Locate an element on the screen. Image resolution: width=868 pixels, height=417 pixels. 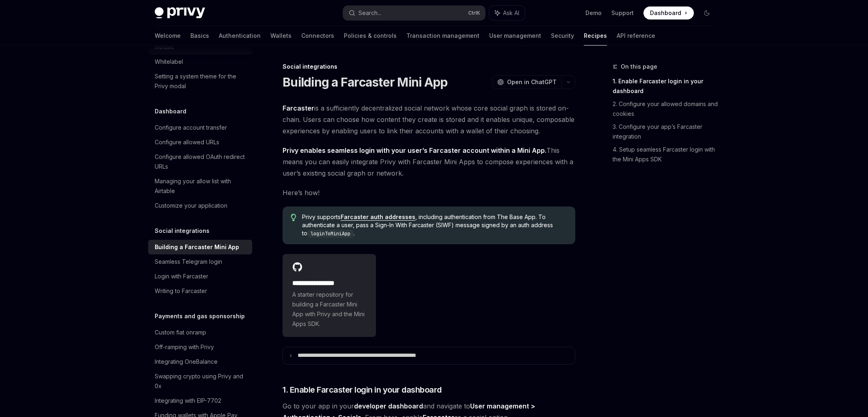
div: Swapping crypto using Privy and 0x is located at coordinates (201, 381).